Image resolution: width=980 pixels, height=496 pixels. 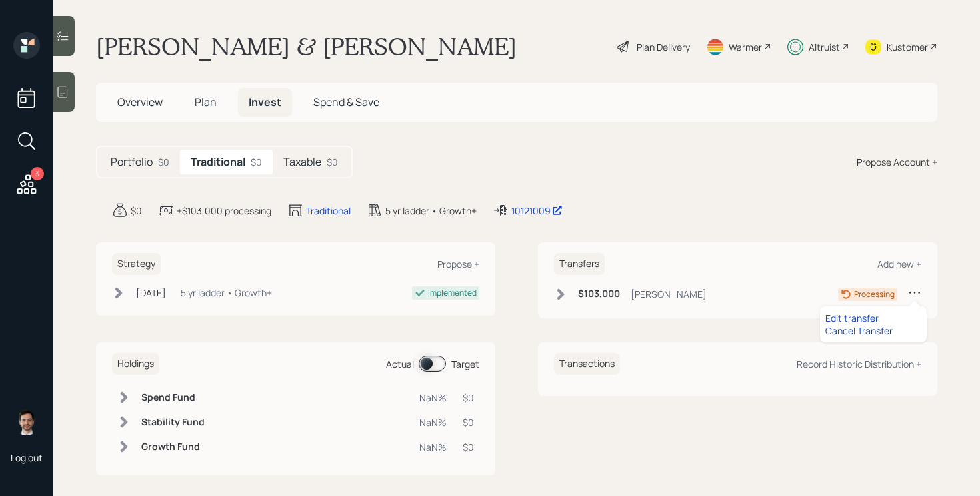 I want to click on div: Kustomer, so click(x=907, y=47).